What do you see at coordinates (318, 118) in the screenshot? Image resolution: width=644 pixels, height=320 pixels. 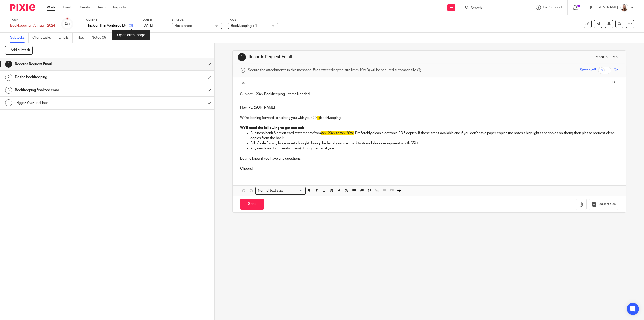 I see `span: xx` at bounding box center [318, 118].